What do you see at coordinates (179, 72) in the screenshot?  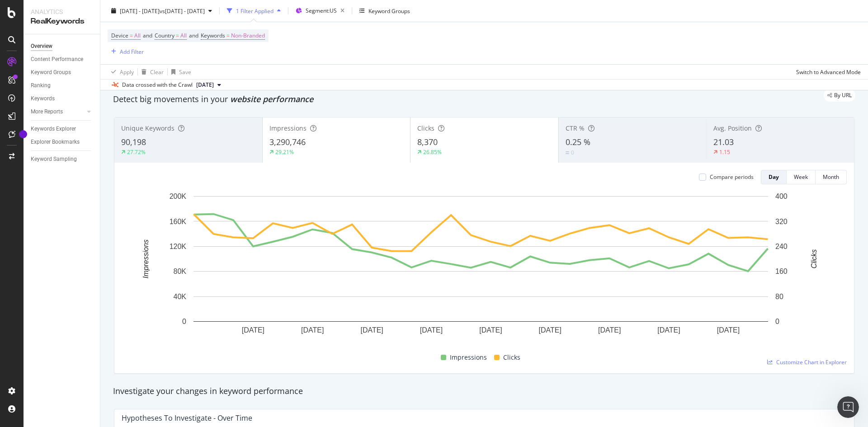 I see `button: Save` at bounding box center [179, 72].